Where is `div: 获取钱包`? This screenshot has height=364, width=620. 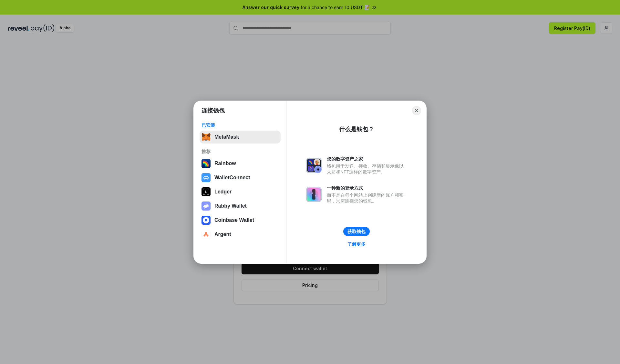
div: 获取钱包 is located at coordinates (357, 232).